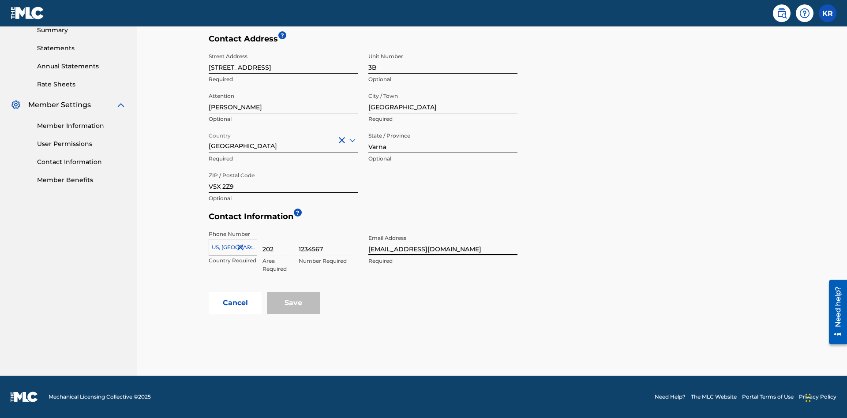 This screenshot has width=847, height=418. Describe the element at coordinates (82, 162) in the screenshot. I see `a: Contact Information` at that location.